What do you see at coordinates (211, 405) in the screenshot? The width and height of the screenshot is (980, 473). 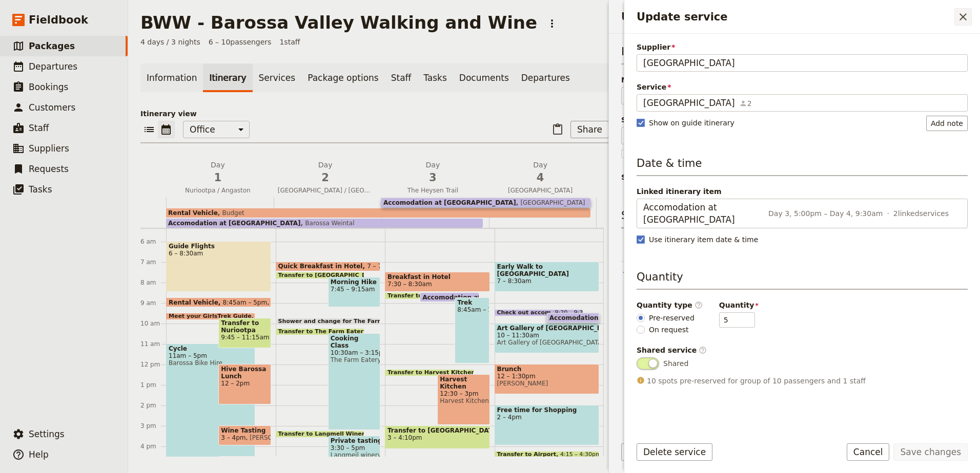 I see `div: Cycle11am – 5pmBarossa Bike Hire` at bounding box center [211, 405].